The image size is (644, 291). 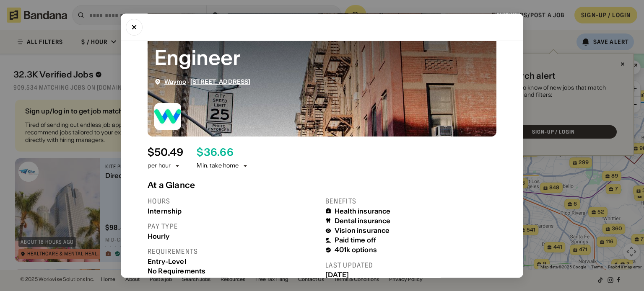 What do you see at coordinates (355, 250) in the screenshot?
I see `div: 401k options` at bounding box center [355, 250].